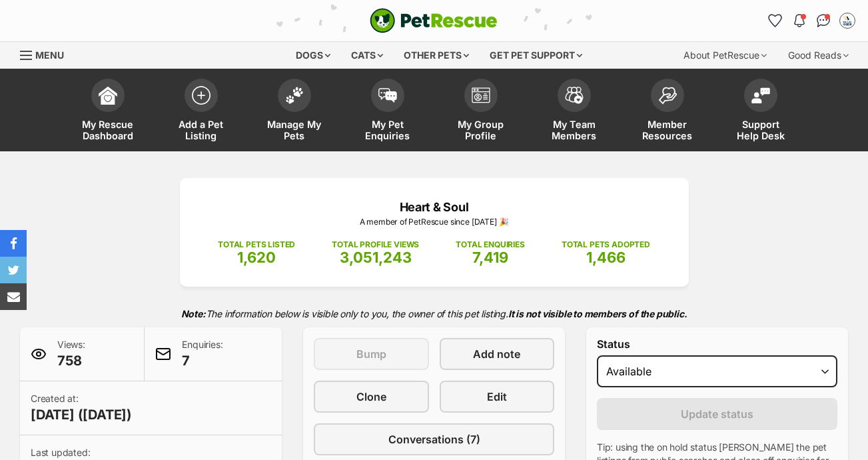 The width and height of the screenshot is (868, 460). Describe the element at coordinates (497, 397) in the screenshot. I see `a: Edit` at that location.